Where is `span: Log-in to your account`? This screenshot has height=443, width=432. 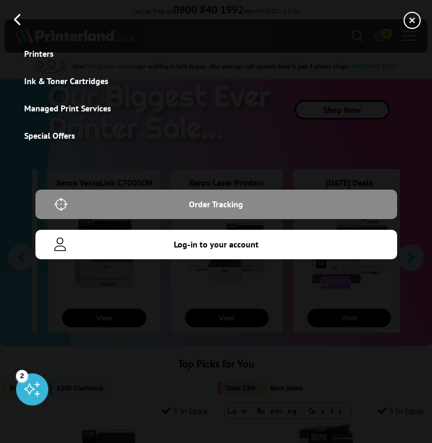
span: Log-in to your account is located at coordinates (216, 244).